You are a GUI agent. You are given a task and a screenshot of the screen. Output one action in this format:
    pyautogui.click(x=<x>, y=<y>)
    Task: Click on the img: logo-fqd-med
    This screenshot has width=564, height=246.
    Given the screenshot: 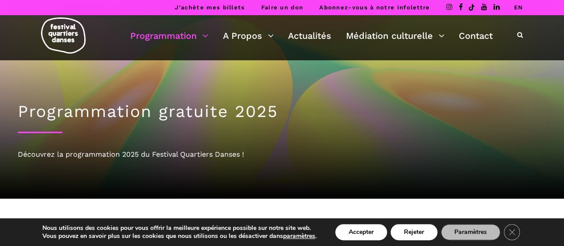 What is the action you would take?
    pyautogui.click(x=63, y=35)
    